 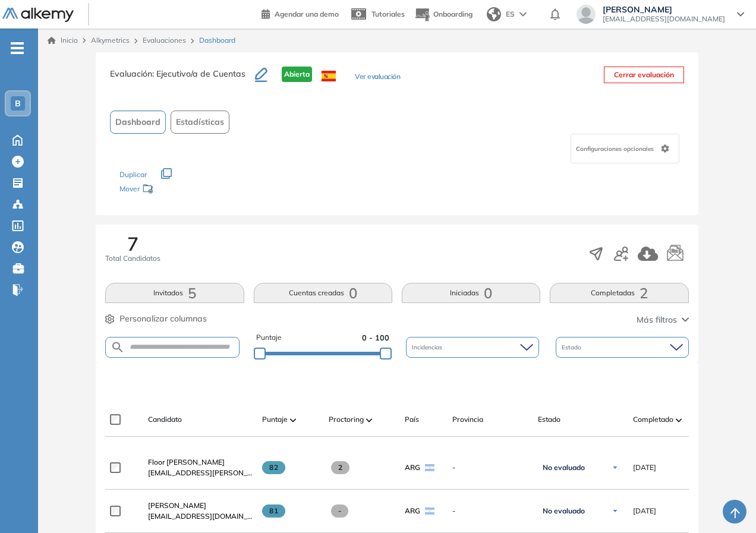 I want to click on span: Total Candidatos, so click(x=133, y=258).